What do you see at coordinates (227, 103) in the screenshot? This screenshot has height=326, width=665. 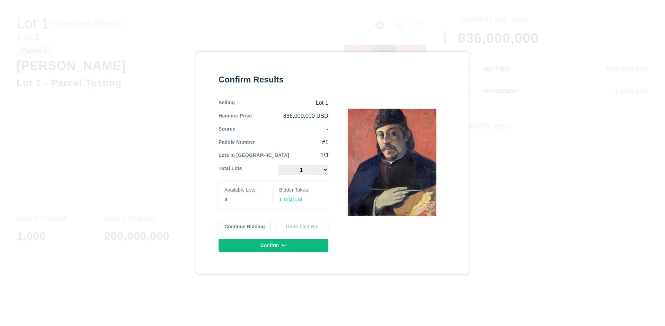 I see `div: Selling` at bounding box center [227, 103].